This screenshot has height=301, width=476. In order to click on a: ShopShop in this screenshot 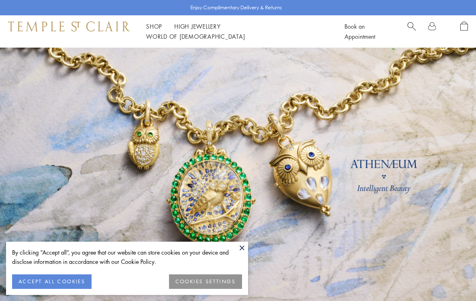, I will do `click(154, 26)`.